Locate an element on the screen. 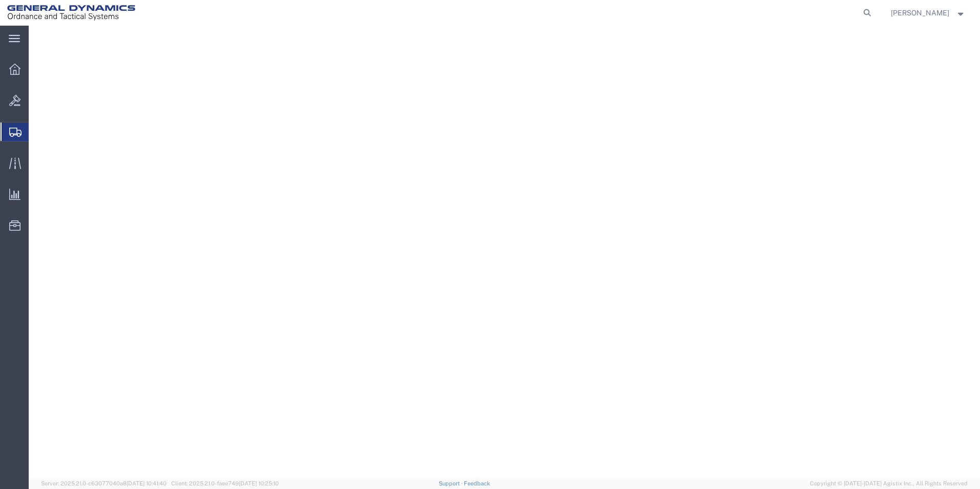  a: Support is located at coordinates (452, 483).